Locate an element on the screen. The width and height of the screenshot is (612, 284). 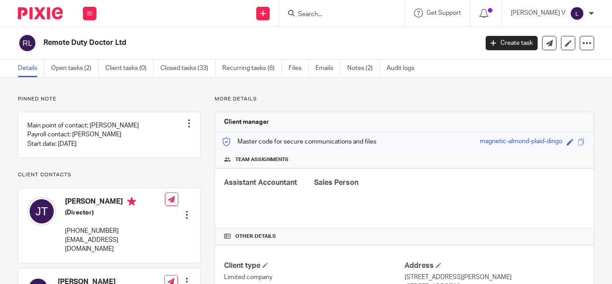
span: Get Support is located at coordinates (444, 13).